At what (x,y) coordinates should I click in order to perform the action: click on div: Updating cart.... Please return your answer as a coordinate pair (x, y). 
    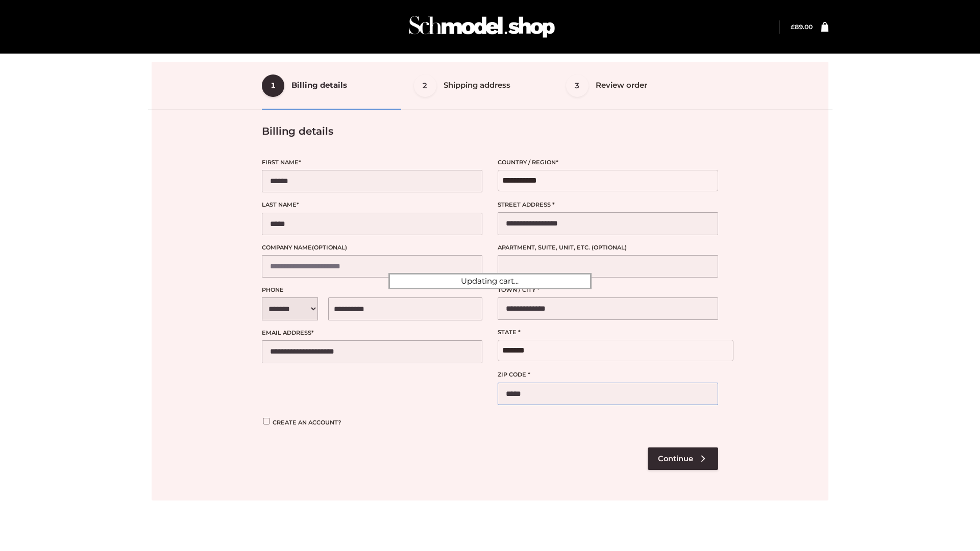
    Looking at the image, I should click on (490, 281).